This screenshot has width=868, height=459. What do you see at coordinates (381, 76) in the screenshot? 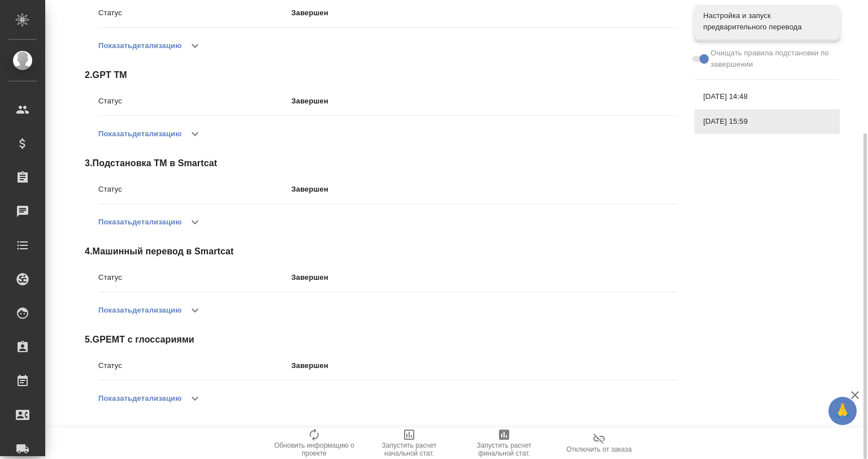
I see `span: 2 . GPT TM` at bounding box center [381, 76].